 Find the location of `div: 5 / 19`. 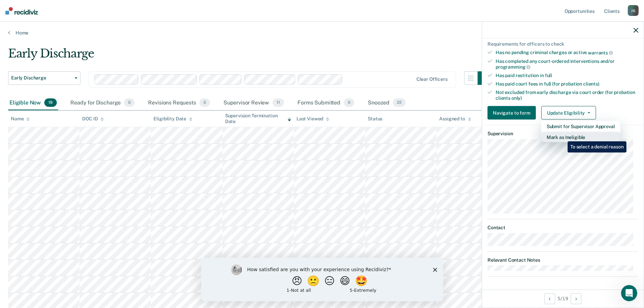

div: 5 / 19 is located at coordinates (563, 298).